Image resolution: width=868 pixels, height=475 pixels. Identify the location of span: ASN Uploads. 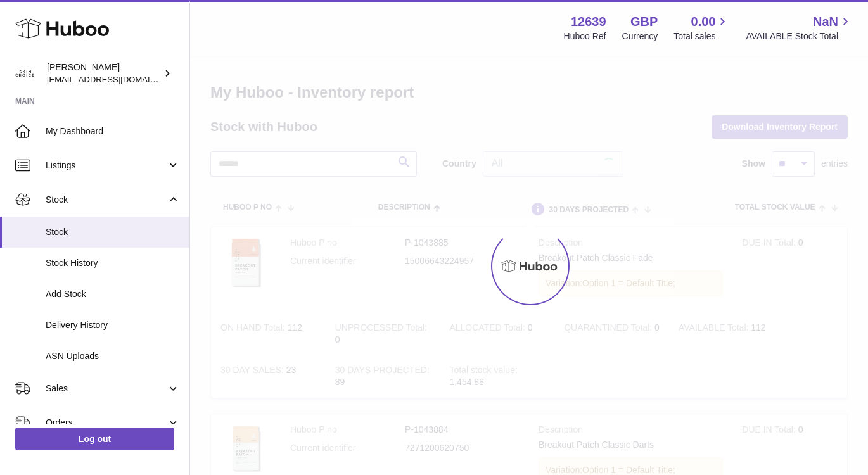
(113, 356).